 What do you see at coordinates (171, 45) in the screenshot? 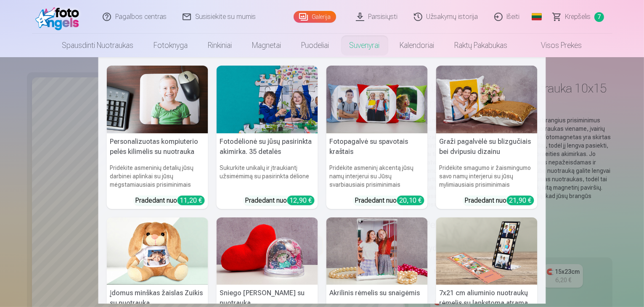
I see `a: Fotoknyga` at bounding box center [171, 45].